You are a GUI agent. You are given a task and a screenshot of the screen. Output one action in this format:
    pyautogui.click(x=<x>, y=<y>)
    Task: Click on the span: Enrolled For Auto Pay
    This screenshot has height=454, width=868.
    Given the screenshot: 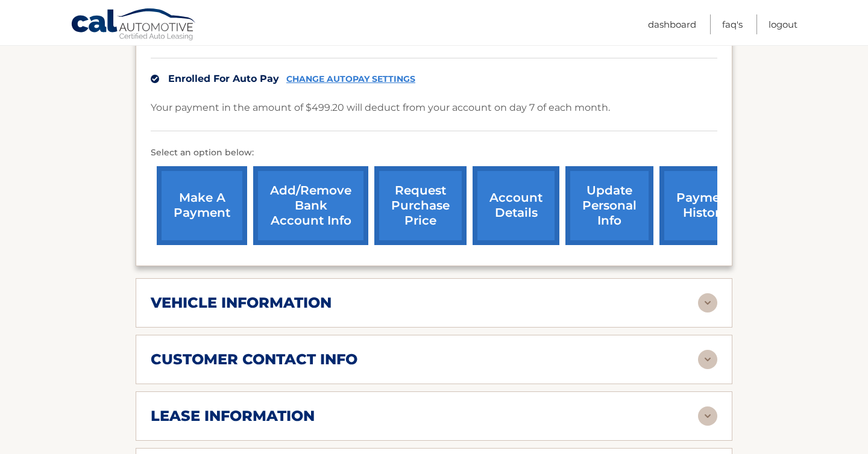 What is the action you would take?
    pyautogui.click(x=224, y=78)
    